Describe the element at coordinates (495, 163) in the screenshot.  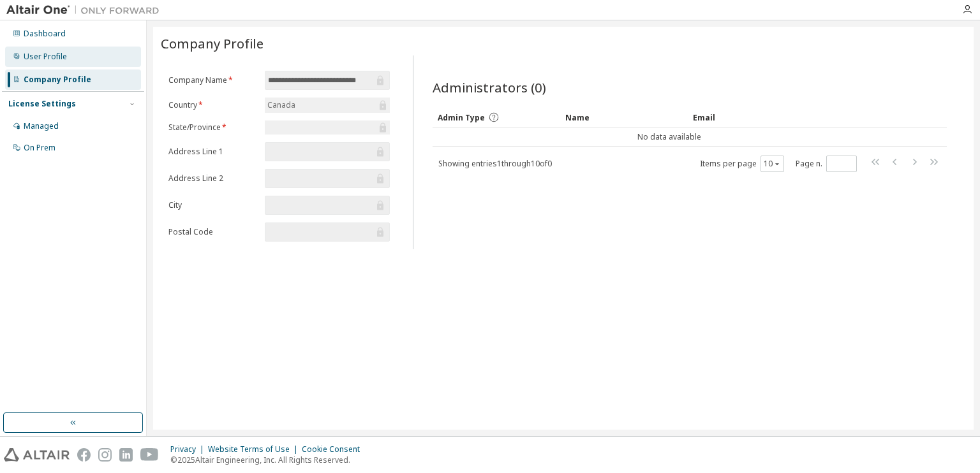
I see `span: Showing entries 1 through 10 of 0` at that location.